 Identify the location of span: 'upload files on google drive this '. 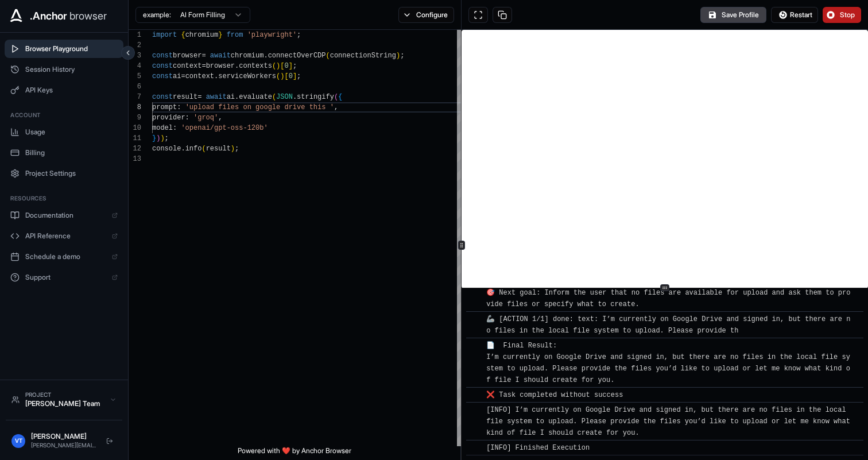
(259, 108).